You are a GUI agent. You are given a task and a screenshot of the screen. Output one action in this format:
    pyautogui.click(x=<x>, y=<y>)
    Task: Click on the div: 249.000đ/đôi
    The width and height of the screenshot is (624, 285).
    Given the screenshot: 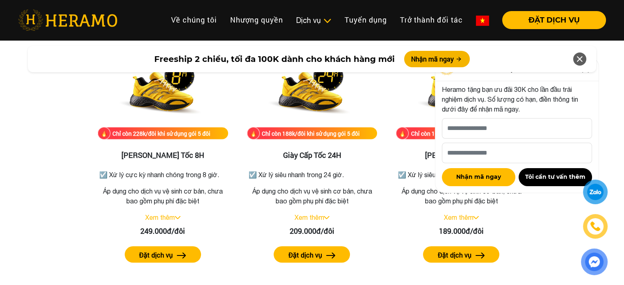 What is the action you would take?
    pyautogui.click(x=163, y=231)
    